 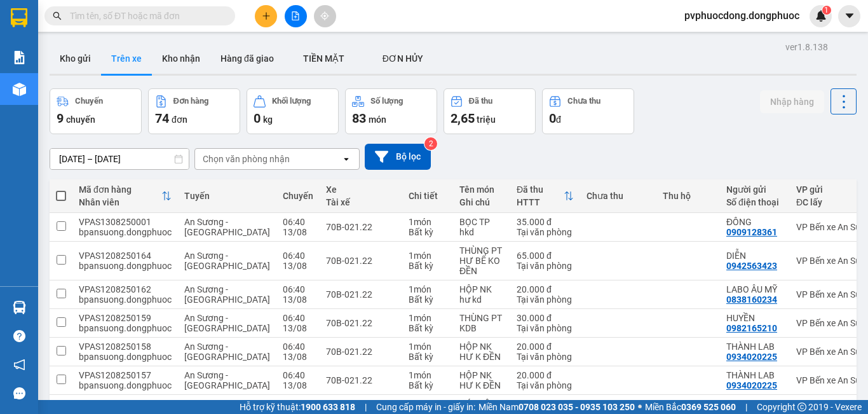 What do you see at coordinates (267, 120) in the screenshot?
I see `span: kg` at bounding box center [267, 120].